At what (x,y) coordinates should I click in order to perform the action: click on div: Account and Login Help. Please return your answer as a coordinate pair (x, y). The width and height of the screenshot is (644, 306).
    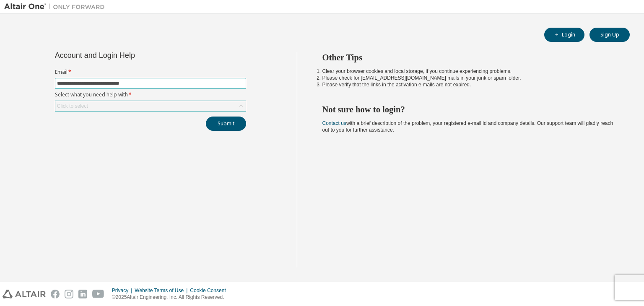
    Looking at the image, I should click on (131, 55).